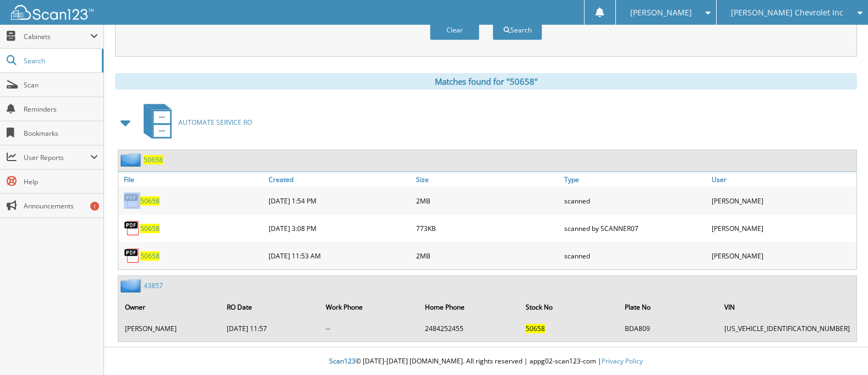 The width and height of the screenshot is (868, 375). I want to click on th: Home Phone, so click(469, 307).